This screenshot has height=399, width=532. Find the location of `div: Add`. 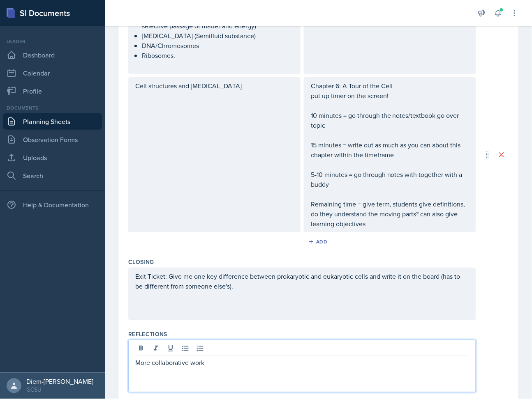

div: Add is located at coordinates (319, 242).